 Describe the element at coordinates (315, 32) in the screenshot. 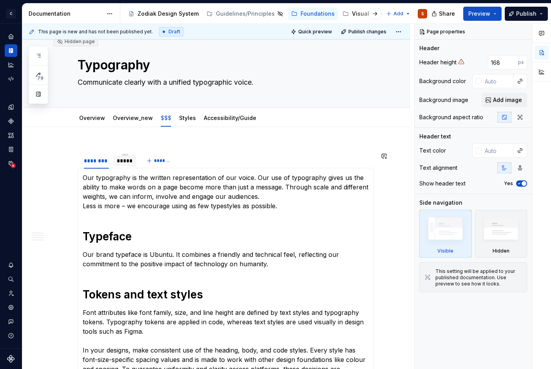

I see `span: Quick preview` at that location.